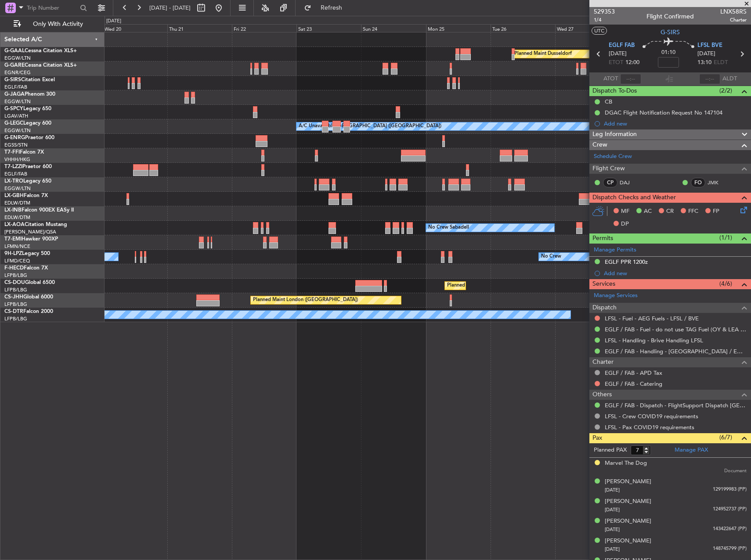  I want to click on a: G-GAALCessna Citation XLS+, so click(40, 51).